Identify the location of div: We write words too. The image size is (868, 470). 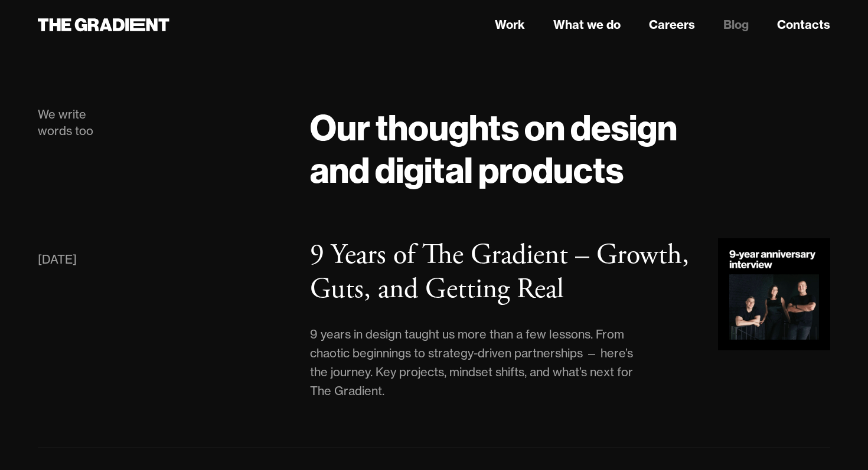
(162, 123).